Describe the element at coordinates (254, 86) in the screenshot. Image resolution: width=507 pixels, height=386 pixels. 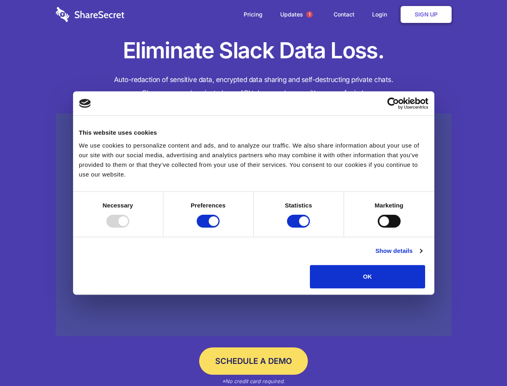
I see `h4: Auto-redaction of sensitive data, encrypted data sharing and self-destructing private chats. Shar...` at that location.